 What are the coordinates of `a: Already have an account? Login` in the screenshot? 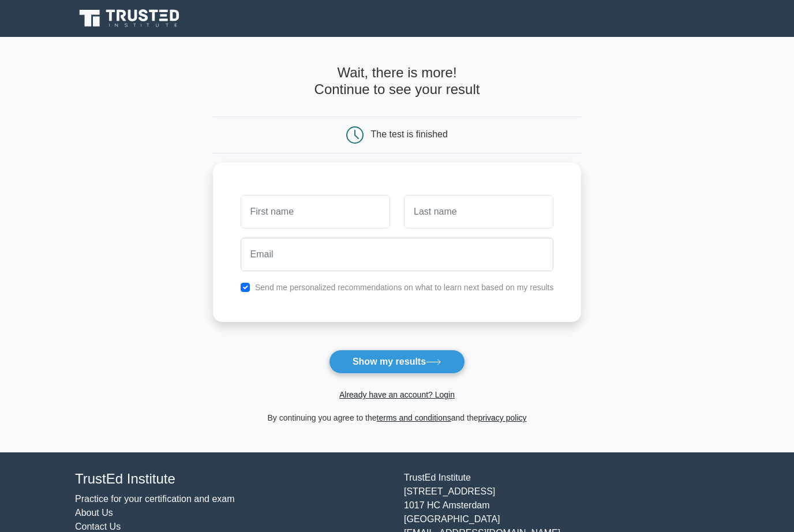 It's located at (397, 395).